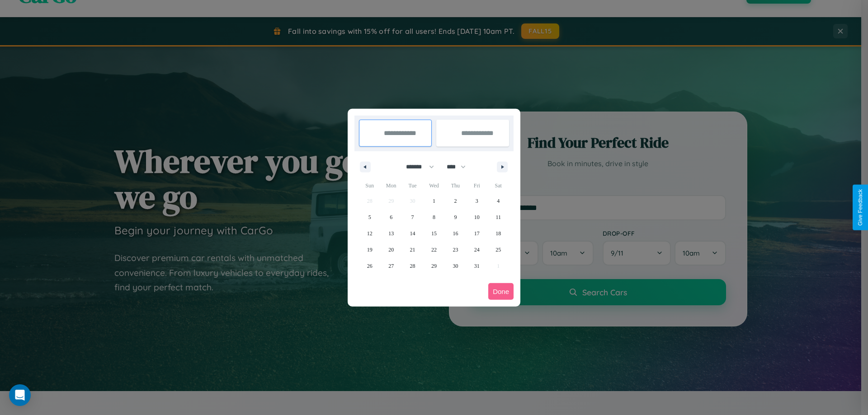 The image size is (868, 415). Describe the element at coordinates (391, 185) in the screenshot. I see `span: Mon` at that location.